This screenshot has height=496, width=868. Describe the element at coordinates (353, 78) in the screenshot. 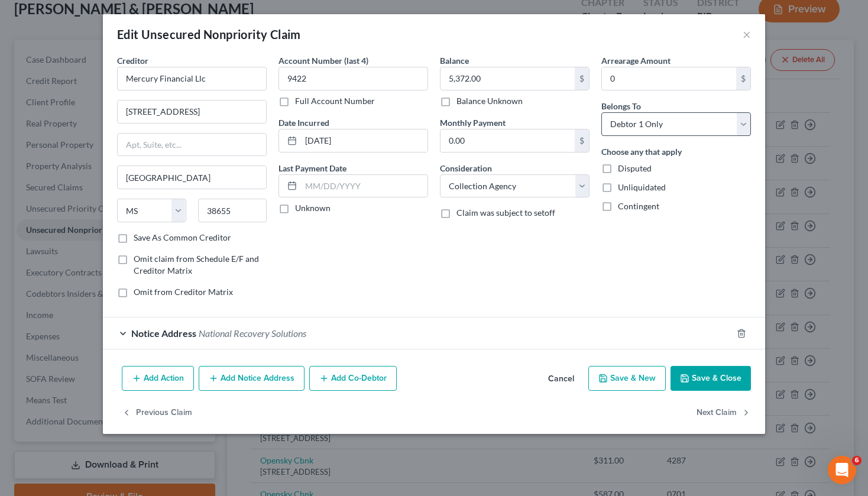

I see `input: XXXX` at that location.